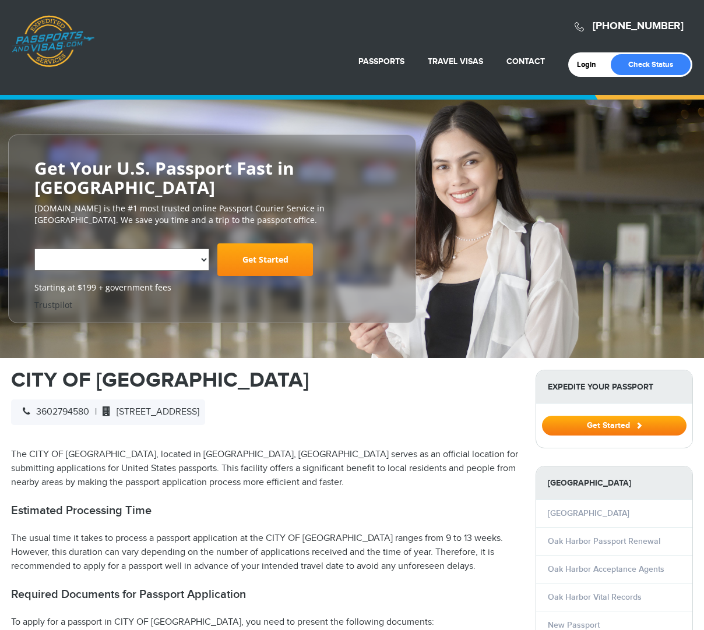 The image size is (704, 630). What do you see at coordinates (594, 597) in the screenshot?
I see `a: Oak Harbor Vital Records` at bounding box center [594, 597].